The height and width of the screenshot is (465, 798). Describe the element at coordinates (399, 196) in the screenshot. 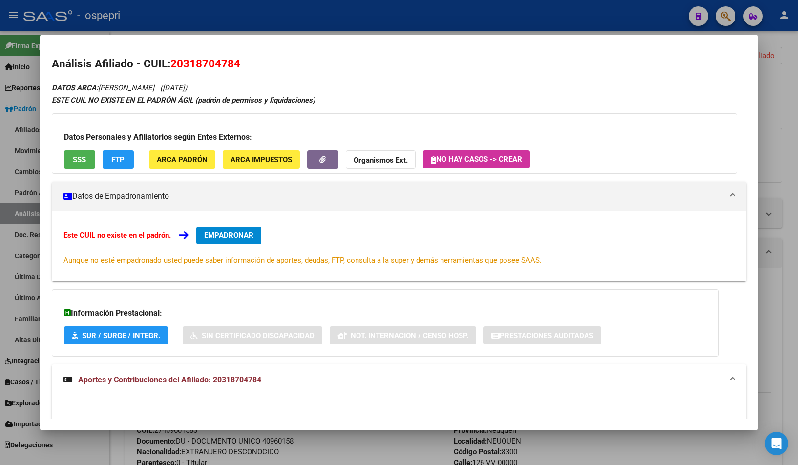

I see `mat-expansion-panel-header: Datos de Empadronamiento` at that location.